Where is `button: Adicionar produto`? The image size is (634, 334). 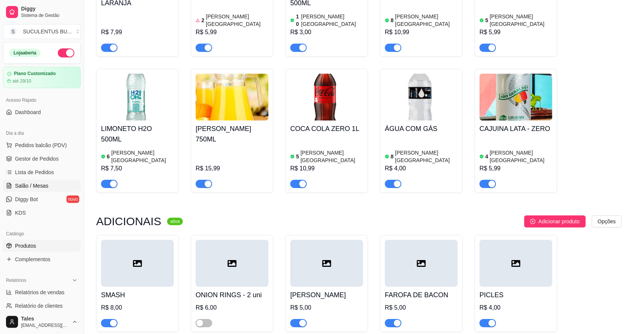 button: Adicionar produto is located at coordinates (555, 221).